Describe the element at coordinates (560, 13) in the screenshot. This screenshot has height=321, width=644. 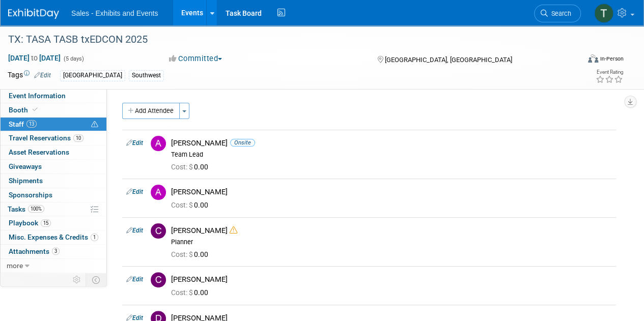
I see `span: Search` at that location.